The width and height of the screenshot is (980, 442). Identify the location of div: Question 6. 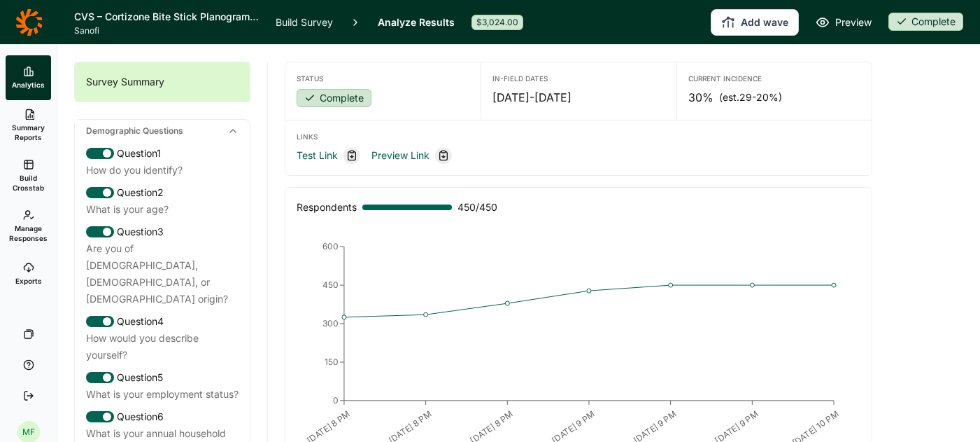
(162, 416).